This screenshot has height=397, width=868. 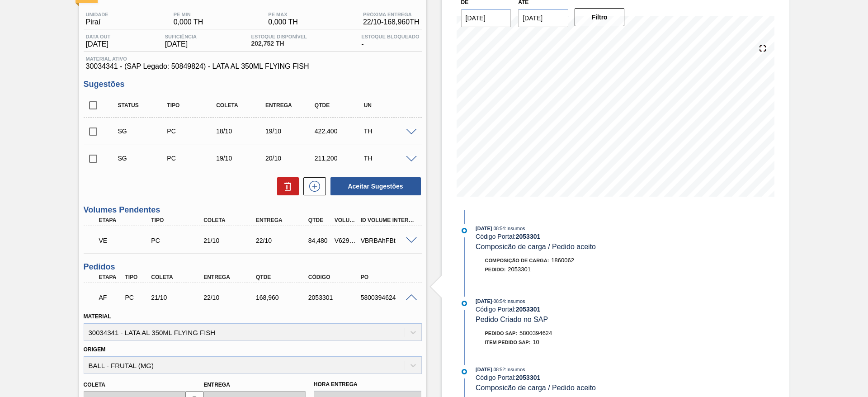 I want to click on div: 422,400, so click(x=339, y=131).